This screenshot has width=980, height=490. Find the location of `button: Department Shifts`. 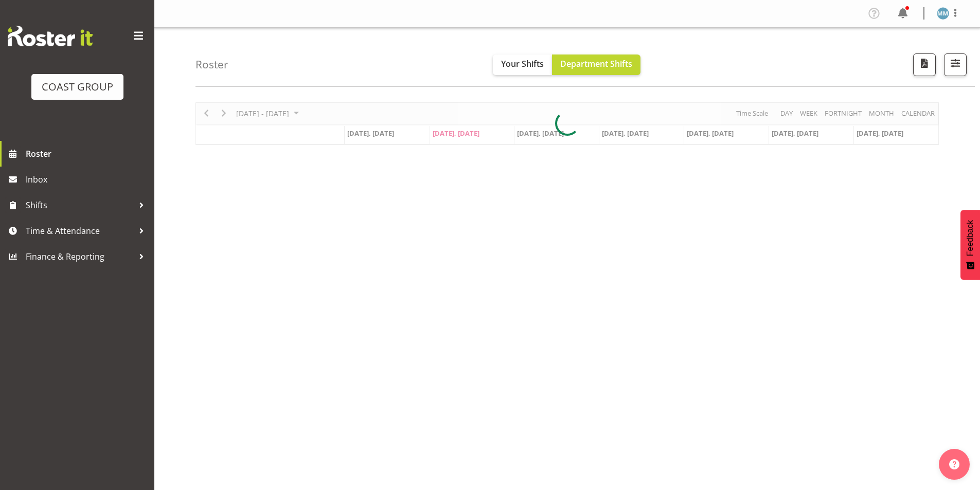

button: Department Shifts is located at coordinates (596, 64).